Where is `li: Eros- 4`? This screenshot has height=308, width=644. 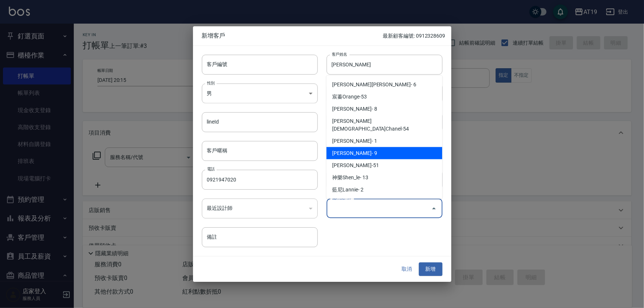 li: Eros- 4 is located at coordinates (384, 202).